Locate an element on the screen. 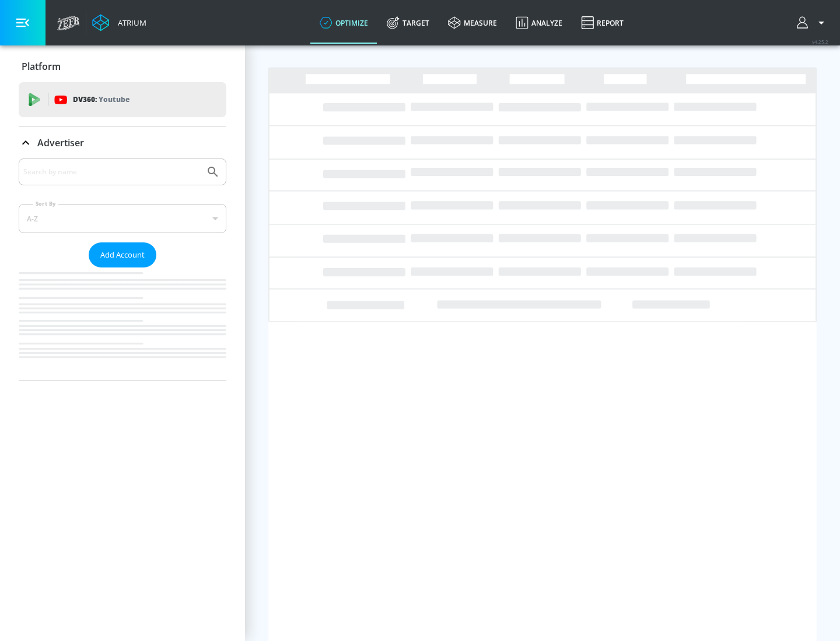 The width and height of the screenshot is (840, 641). p: Youtube is located at coordinates (113, 99).